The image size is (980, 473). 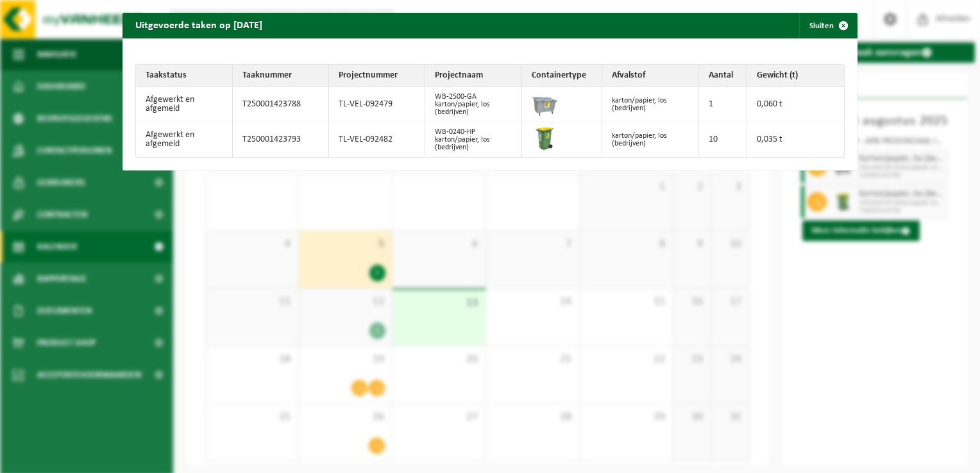 What do you see at coordinates (473, 76) in the screenshot?
I see `th: Projectnaam` at bounding box center [473, 76].